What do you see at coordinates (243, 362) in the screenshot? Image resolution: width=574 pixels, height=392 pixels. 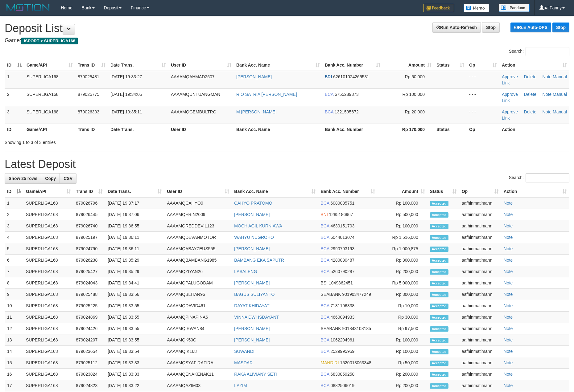 I see `a: MASDAR` at bounding box center [243, 362].